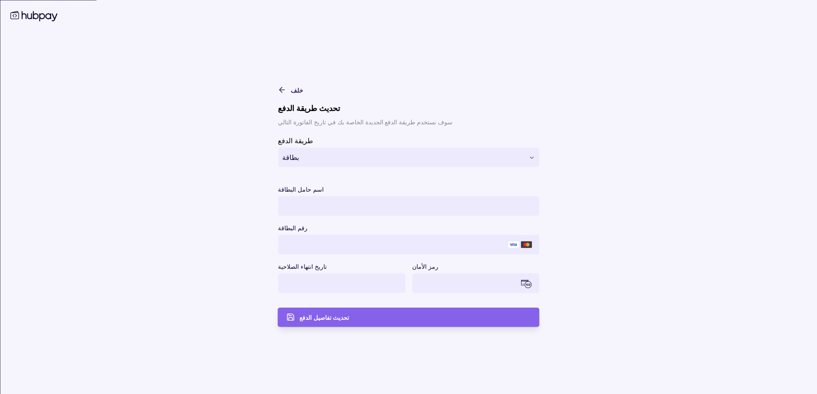 The width and height of the screenshot is (817, 394). Describe the element at coordinates (365, 122) in the screenshot. I see `font: سوف نستخدم طريقة الدفع الجديدة الخاصة بك في تاريخ الفاتورة التالي` at that location.